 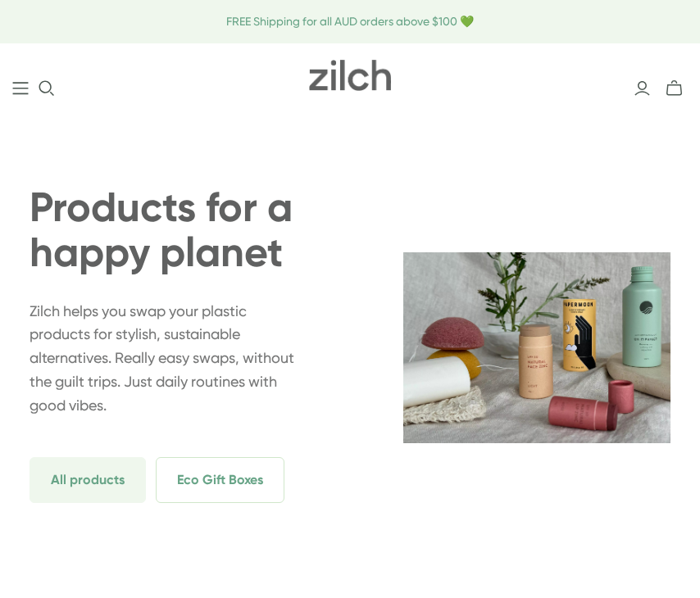 What do you see at coordinates (350, 21) in the screenshot?
I see `span: FREE Shipping for all AUD orders above $100 💚` at bounding box center [350, 21].